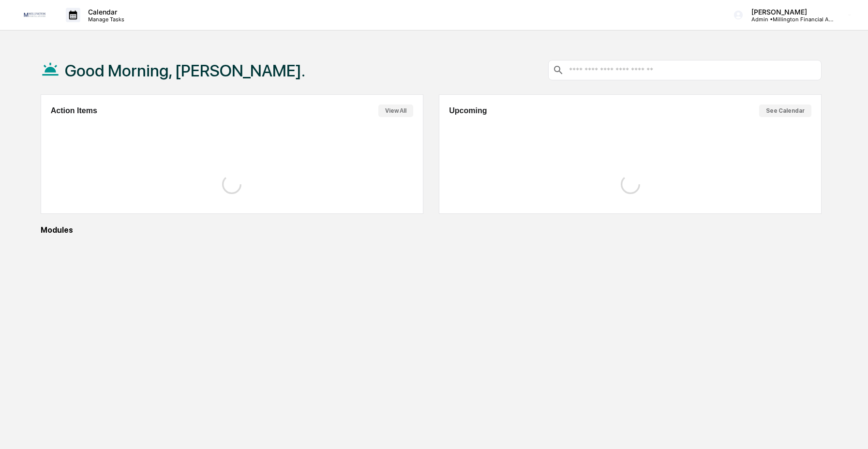  What do you see at coordinates (74, 111) in the screenshot?
I see `h2: Action Items` at bounding box center [74, 111].